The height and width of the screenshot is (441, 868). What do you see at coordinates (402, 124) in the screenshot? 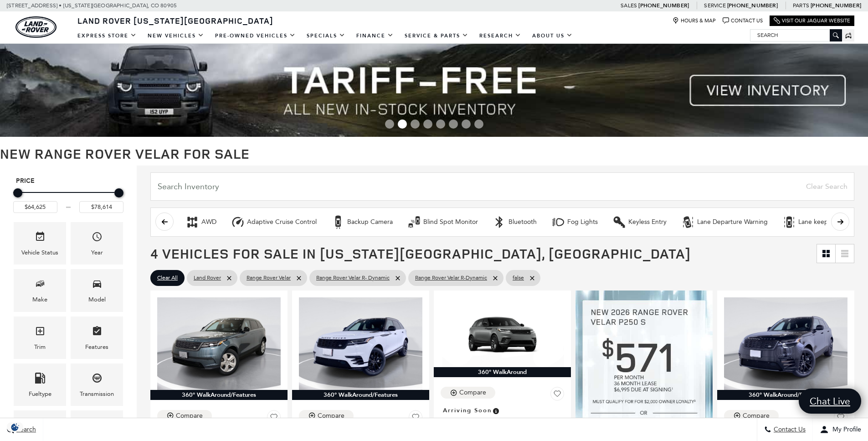
I see `span: Go to slide 2` at bounding box center [402, 124].